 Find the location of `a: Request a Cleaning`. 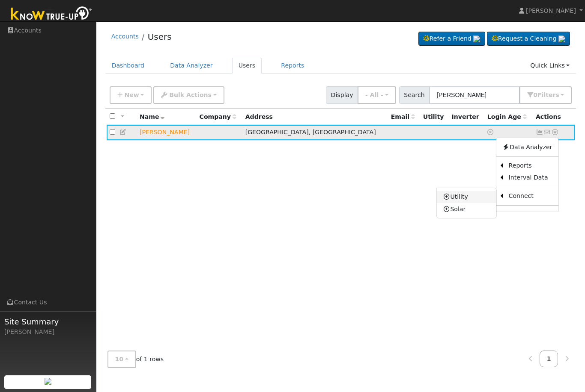

a: Request a Cleaning is located at coordinates (528, 39).